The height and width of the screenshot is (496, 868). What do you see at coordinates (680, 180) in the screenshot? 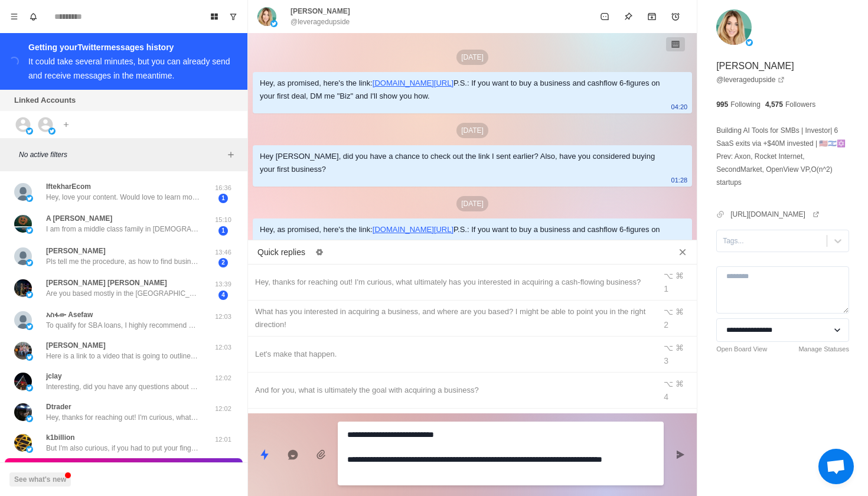
I see `p: 01:28` at bounding box center [680, 180].